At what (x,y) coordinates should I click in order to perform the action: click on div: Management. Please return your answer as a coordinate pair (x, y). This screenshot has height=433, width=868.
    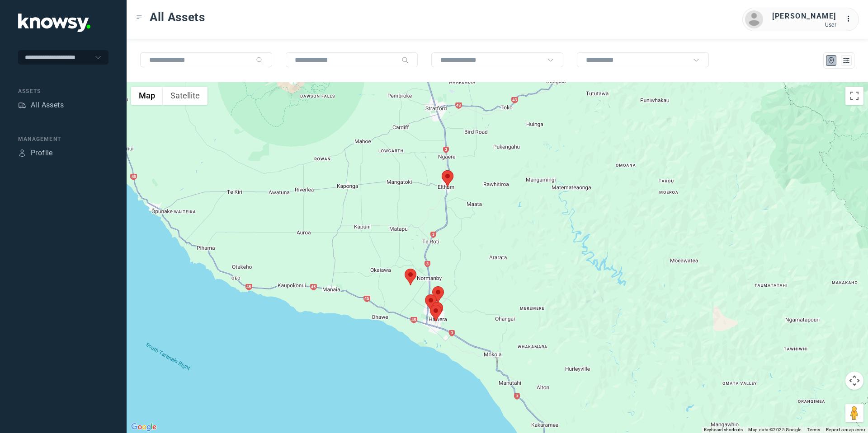
    Looking at the image, I should click on (63, 139).